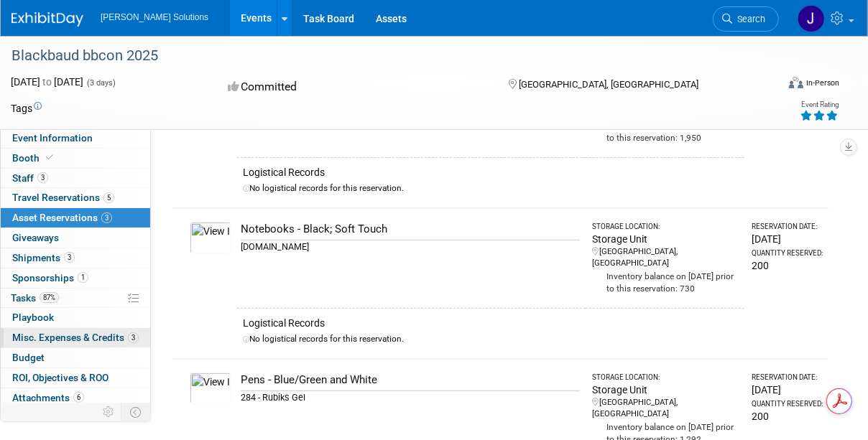 Image resolution: width=868 pixels, height=440 pixels. Describe the element at coordinates (47, 19) in the screenshot. I see `img: ExhibitDay` at that location.